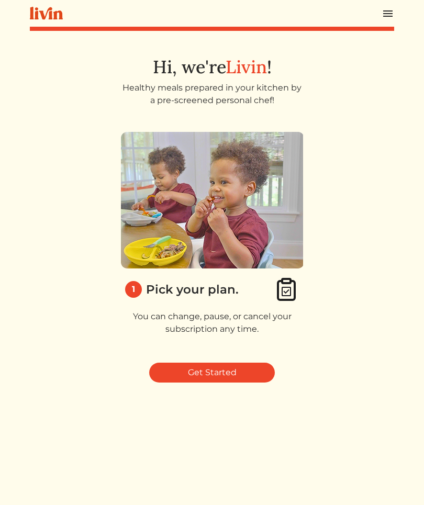  What do you see at coordinates (46, 13) in the screenshot?
I see `img: livin-logo-a0d97d1a881af30f6274990eb6222085a2533c92bbd1e4f22c21b4f0d0e3210c.svg` at bounding box center [46, 13].